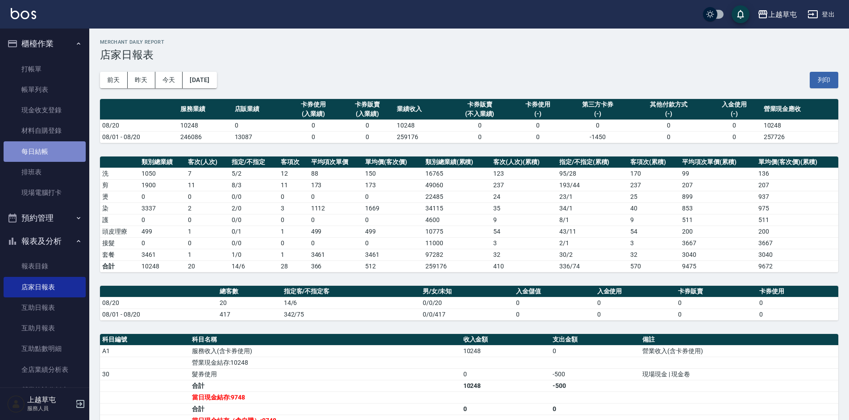 This screenshot has height=420, width=849. I want to click on td: 08/01 - 08/20, so click(158, 315).